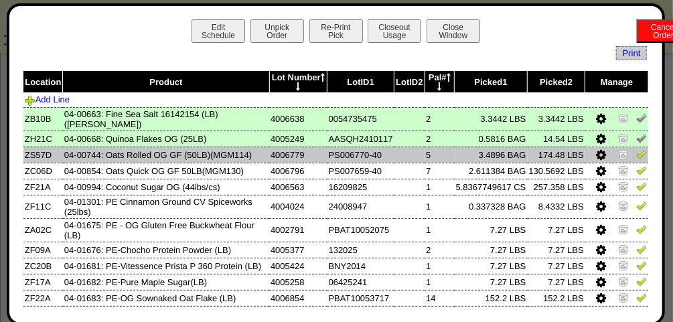 The height and width of the screenshot is (322, 673). I want to click on td: 132025, so click(361, 250).